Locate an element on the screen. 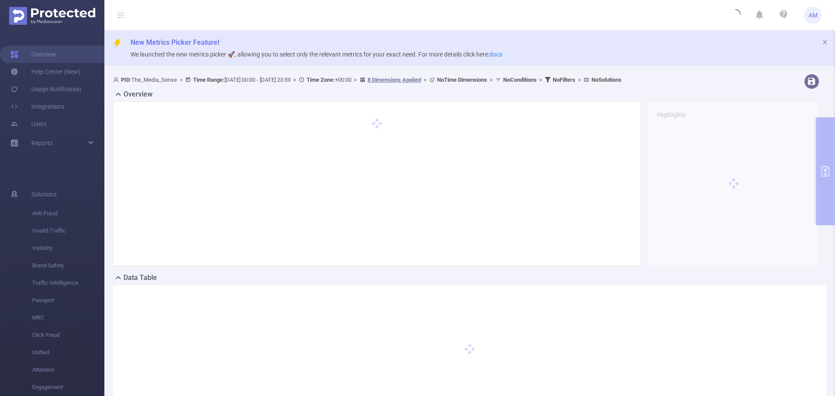 This screenshot has width=835, height=396. span: Traffic Intelligence is located at coordinates (68, 283).